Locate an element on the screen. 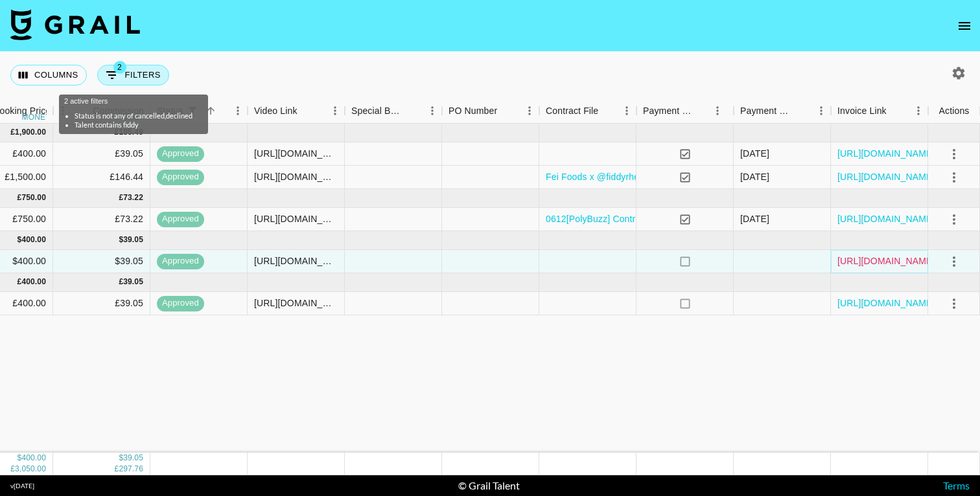  a: Fei Foods x @fiddyrhett Contract.docx is located at coordinates (625, 177).